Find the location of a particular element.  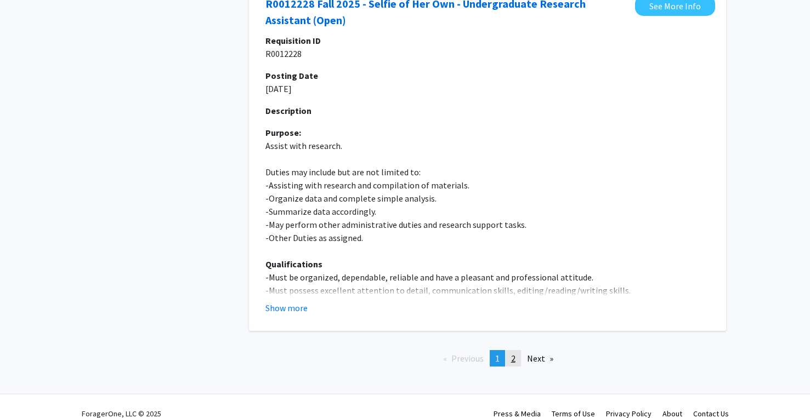

span: 2 is located at coordinates (513, 359).